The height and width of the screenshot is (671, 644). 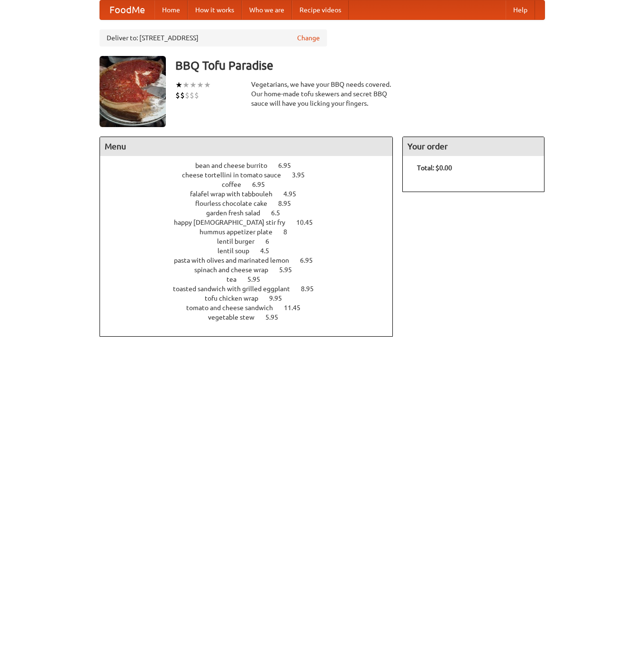 I want to click on a: lentil burger 6, so click(x=252, y=241).